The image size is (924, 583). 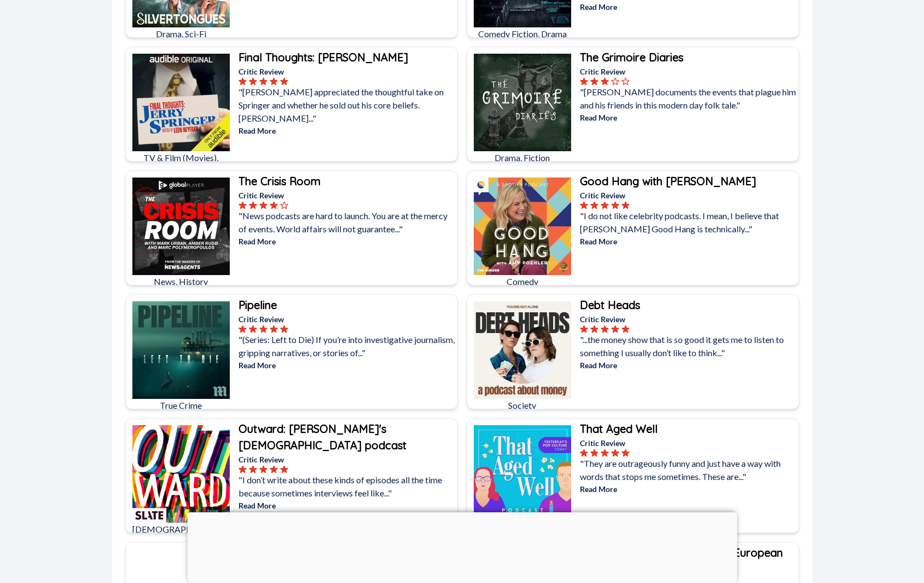 I want to click on a: The Crisis Room News, HistoryThe Crisis RoomCritic Review"News podcasts are hard to launch. You a..., so click(x=292, y=228).